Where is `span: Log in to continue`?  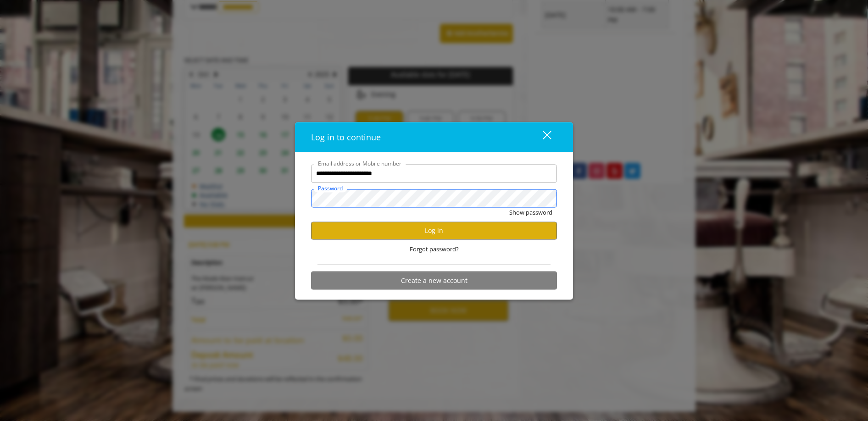 span: Log in to continue is located at coordinates (346, 136).